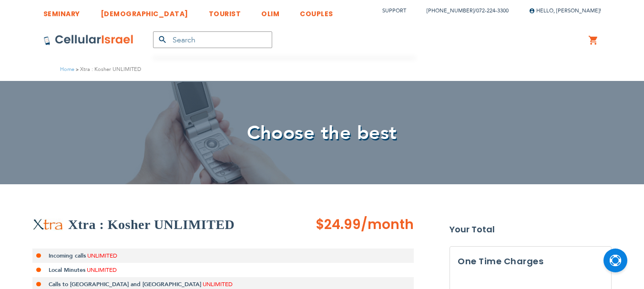 Image resolution: width=644 pixels, height=289 pixels. Describe the element at coordinates (67, 270) in the screenshot. I see `strong: Local Minutes` at that location.